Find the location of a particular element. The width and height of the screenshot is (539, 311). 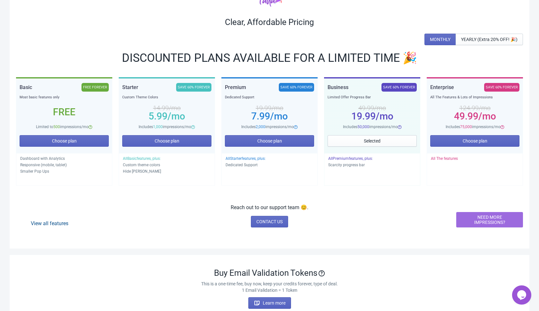

p: Reach out to our support team 😊. is located at coordinates (269, 208).